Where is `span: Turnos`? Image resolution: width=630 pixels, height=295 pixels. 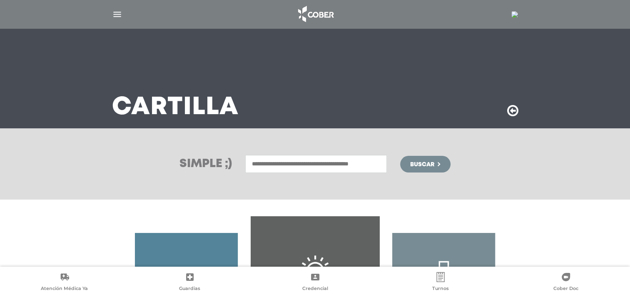 span: Turnos is located at coordinates (441, 289).